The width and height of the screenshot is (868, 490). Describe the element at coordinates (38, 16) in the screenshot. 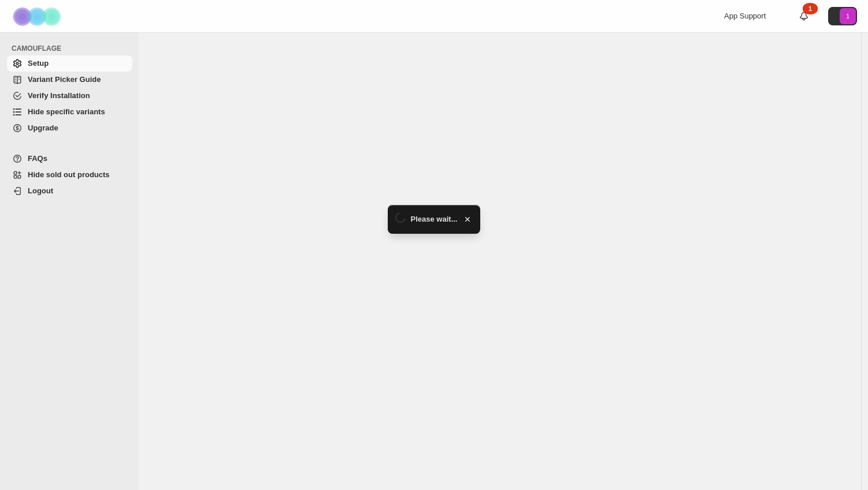

I see `img: Camouflage` at that location.